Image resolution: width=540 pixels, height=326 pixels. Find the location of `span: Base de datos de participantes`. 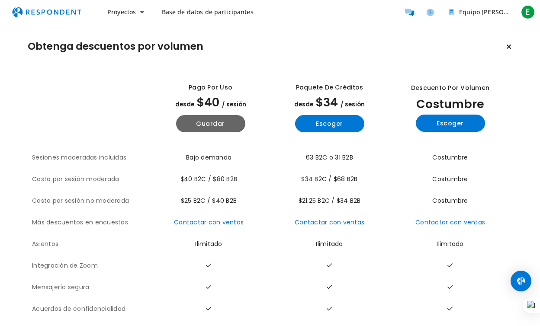

span: Base de datos de participantes is located at coordinates (208, 12).